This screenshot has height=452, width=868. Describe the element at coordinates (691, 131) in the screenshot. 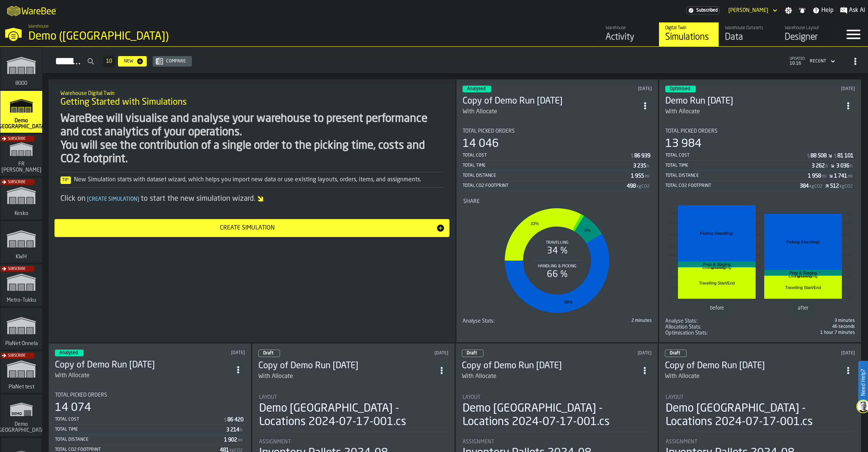

I see `span: Total Picked Orders` at that location.